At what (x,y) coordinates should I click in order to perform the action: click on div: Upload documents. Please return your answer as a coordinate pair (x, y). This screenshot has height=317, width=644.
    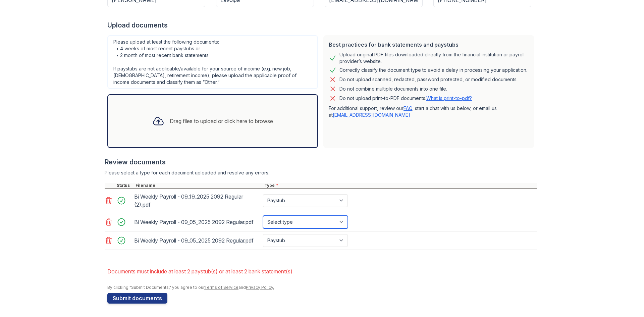
    Looking at the image, I should click on (322, 25).